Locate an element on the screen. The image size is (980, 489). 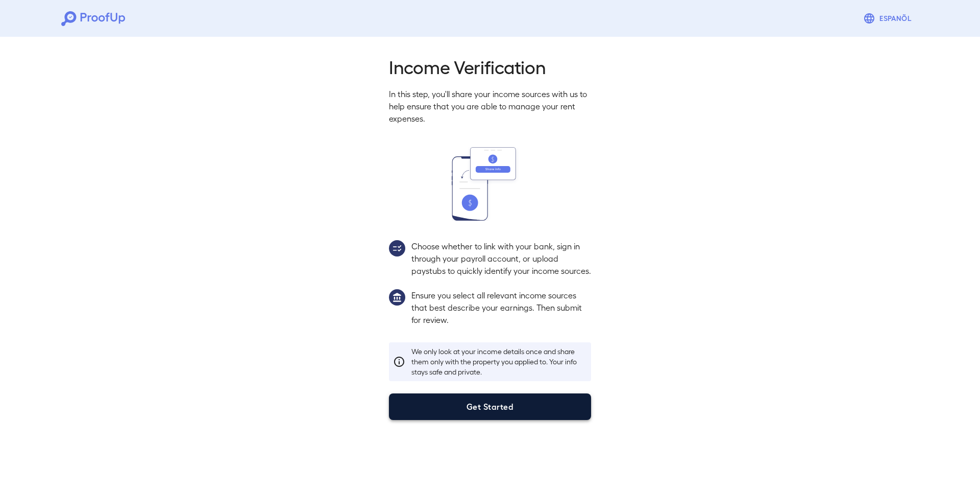
h2: Income Verification is located at coordinates (490, 67).